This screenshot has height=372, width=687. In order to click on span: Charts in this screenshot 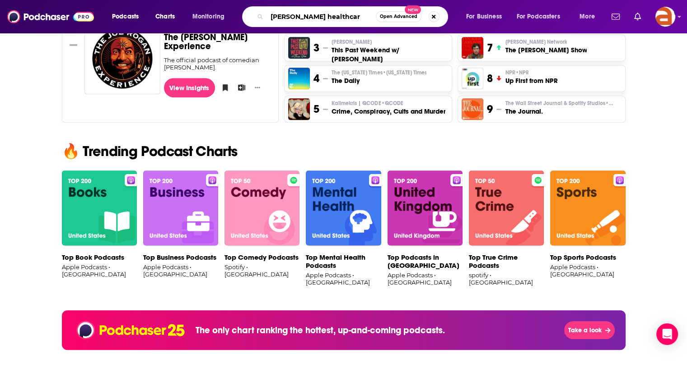, I will do `click(165, 17)`.